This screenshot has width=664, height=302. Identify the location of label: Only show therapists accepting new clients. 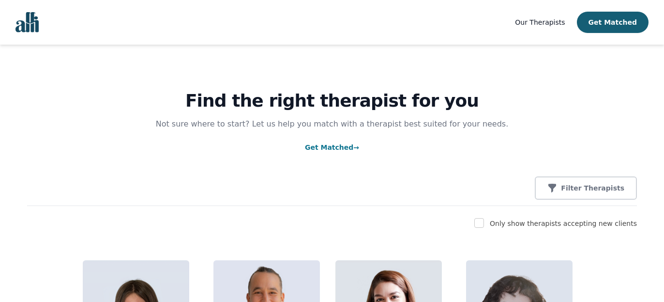
(563, 223).